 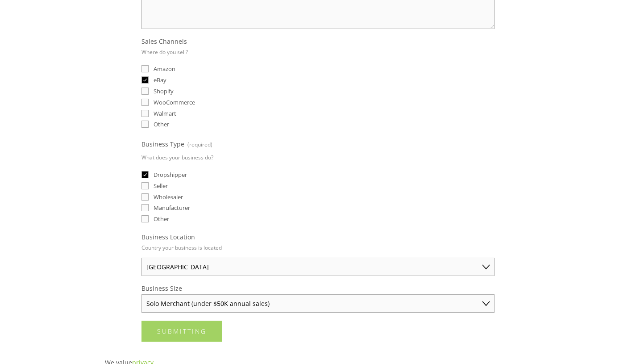 What do you see at coordinates (165, 52) in the screenshot?
I see `p: Where do you sell?` at bounding box center [165, 52].